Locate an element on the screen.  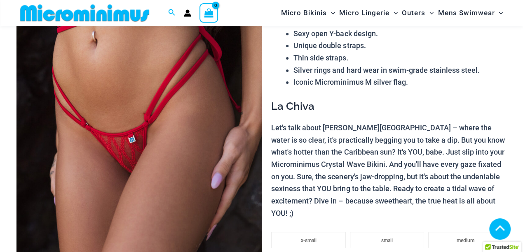
span: small is located at coordinates (387, 241).